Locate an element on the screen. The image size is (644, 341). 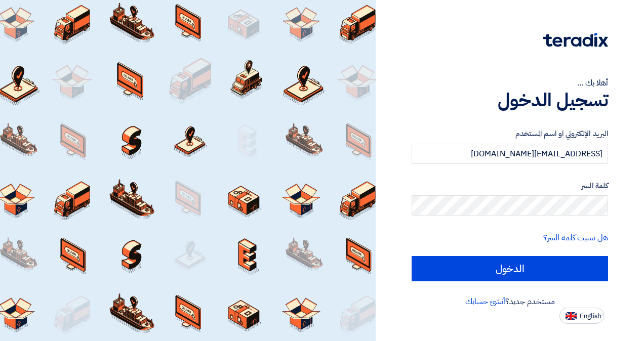
img: Teradix logo is located at coordinates (576, 40).